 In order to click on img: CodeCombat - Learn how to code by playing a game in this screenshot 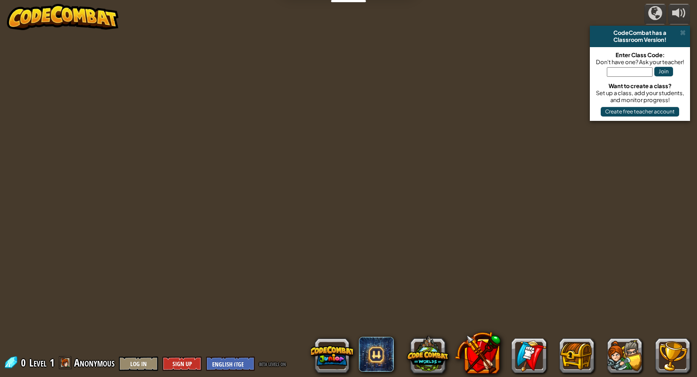, I will do `click(63, 17)`.